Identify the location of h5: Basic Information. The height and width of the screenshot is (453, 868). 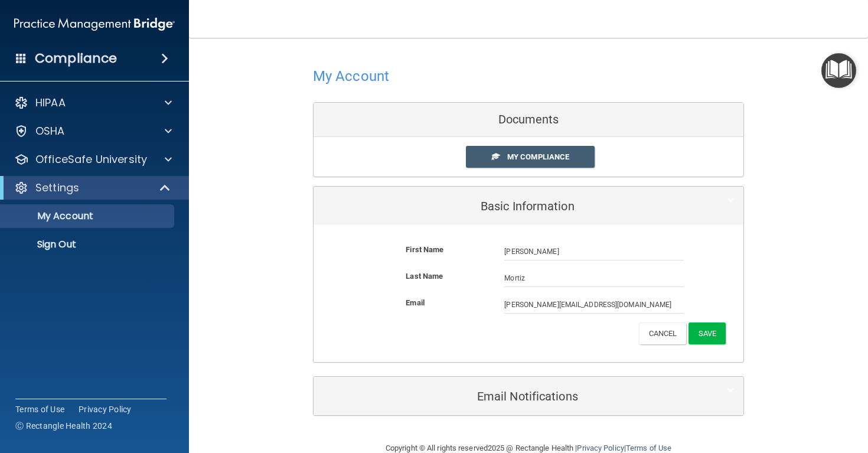
(510, 206).